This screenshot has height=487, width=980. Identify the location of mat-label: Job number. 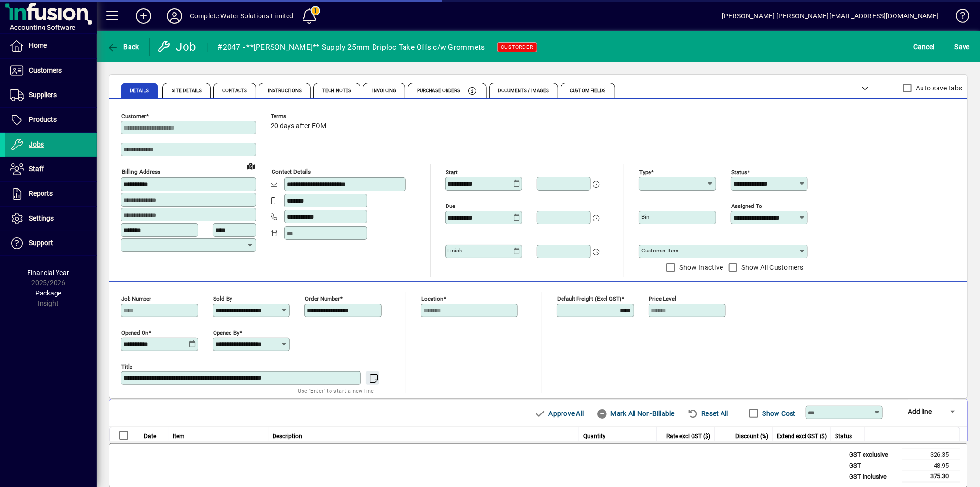
(136, 299).